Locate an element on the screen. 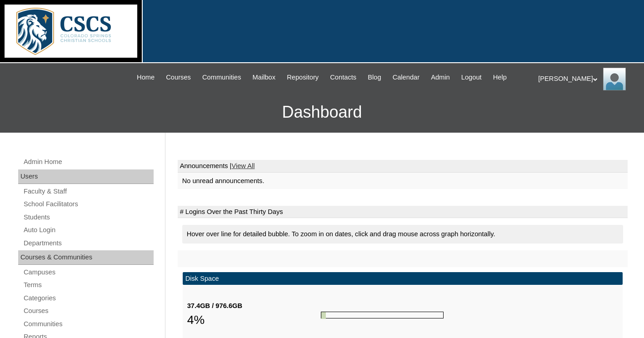 The height and width of the screenshot is (338, 644). a: Terms is located at coordinates (88, 285).